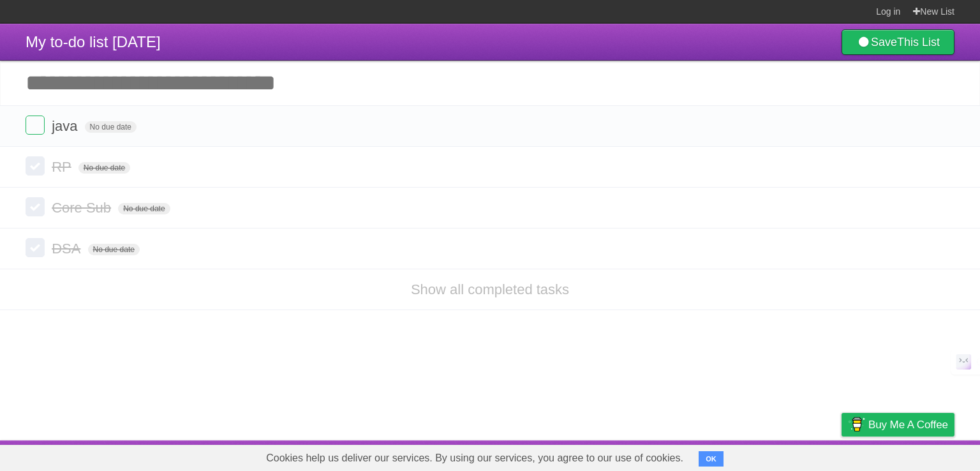 This screenshot has height=471, width=980. I want to click on span: Core Sub, so click(83, 207).